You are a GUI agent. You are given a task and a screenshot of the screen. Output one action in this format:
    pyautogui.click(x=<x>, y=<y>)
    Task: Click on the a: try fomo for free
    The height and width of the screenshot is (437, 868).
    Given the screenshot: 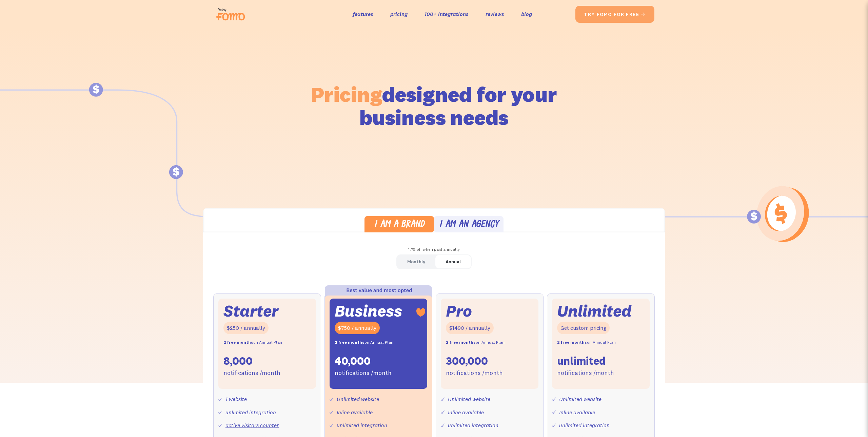 What is the action you would take?
    pyautogui.click(x=615, y=14)
    